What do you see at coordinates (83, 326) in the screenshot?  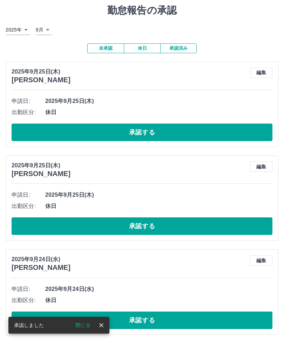 I see `button: 閉じる` at bounding box center [83, 326].